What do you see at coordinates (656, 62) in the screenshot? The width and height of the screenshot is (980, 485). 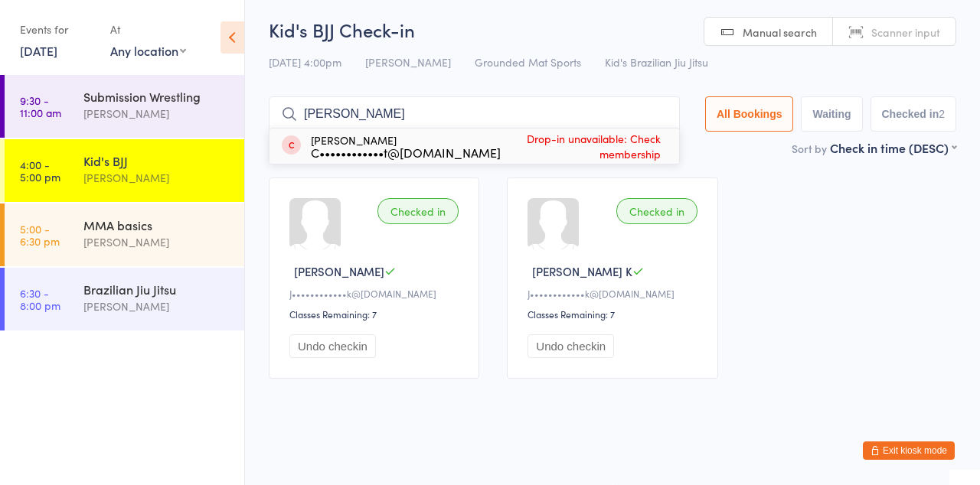 I see `span: Kid's Brazilian Jiu Jitsu` at bounding box center [656, 62].